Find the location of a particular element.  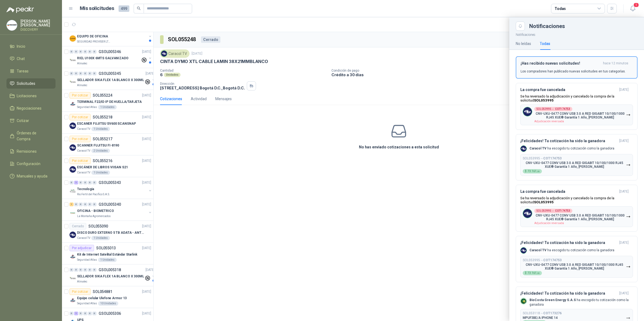

a: Negociaciones is located at coordinates (31, 108).